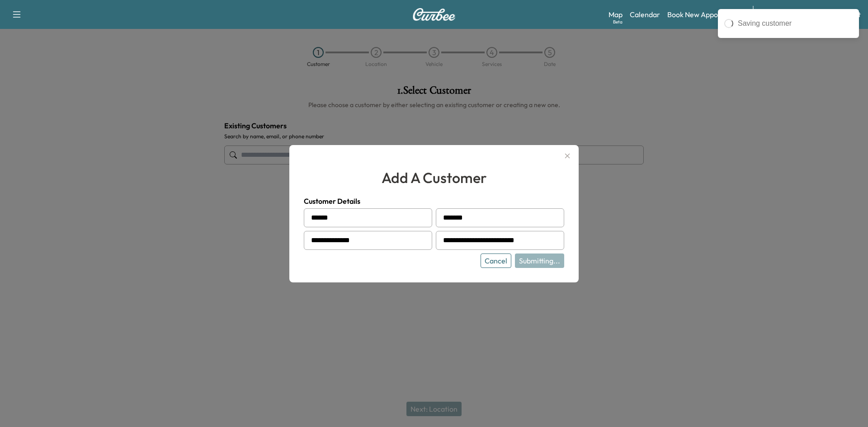  I want to click on div: Saving customer, so click(795, 23).